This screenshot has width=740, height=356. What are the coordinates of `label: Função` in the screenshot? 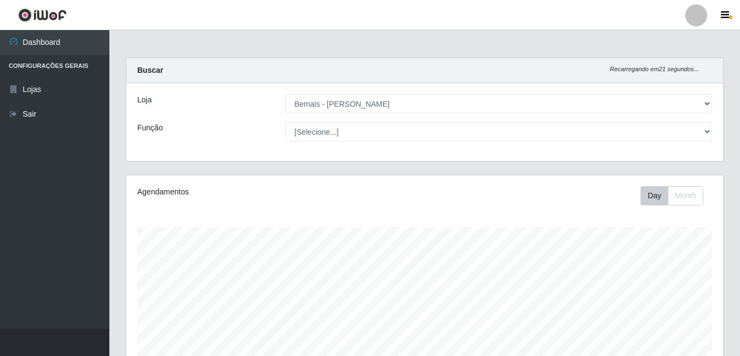 It's located at (150, 127).